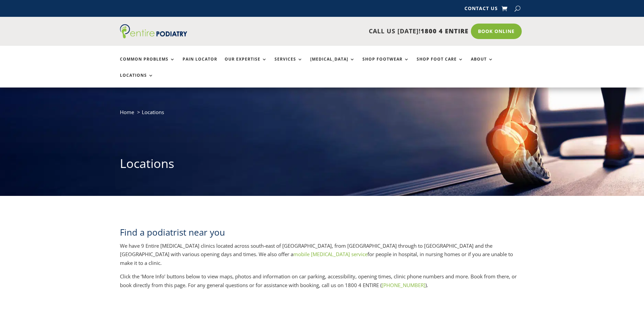  I want to click on a: Common Problems, so click(147, 64).